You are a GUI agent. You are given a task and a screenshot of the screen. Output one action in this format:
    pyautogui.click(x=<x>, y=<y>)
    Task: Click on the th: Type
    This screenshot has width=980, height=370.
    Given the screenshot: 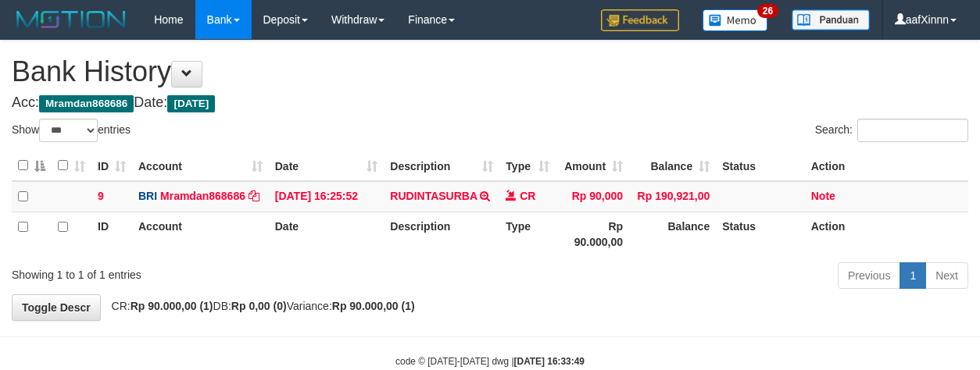 What is the action you would take?
    pyautogui.click(x=528, y=233)
    